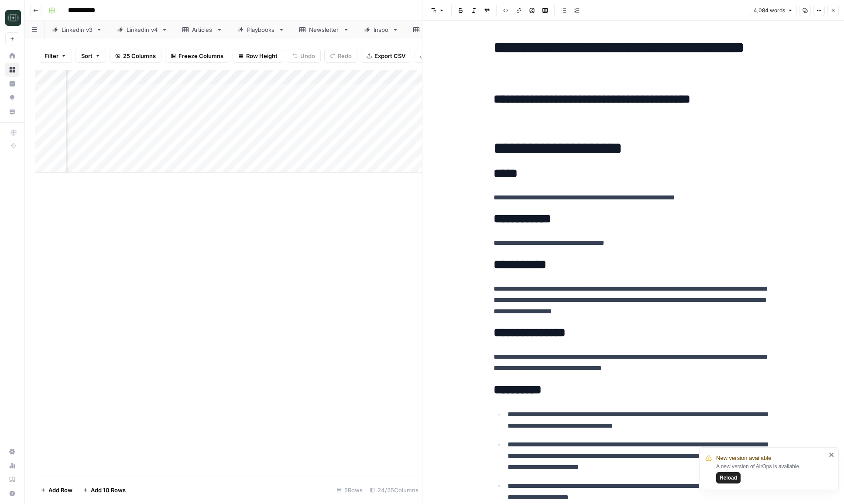 The width and height of the screenshot is (844, 504). I want to click on button: Add 10 Rows, so click(105, 490).